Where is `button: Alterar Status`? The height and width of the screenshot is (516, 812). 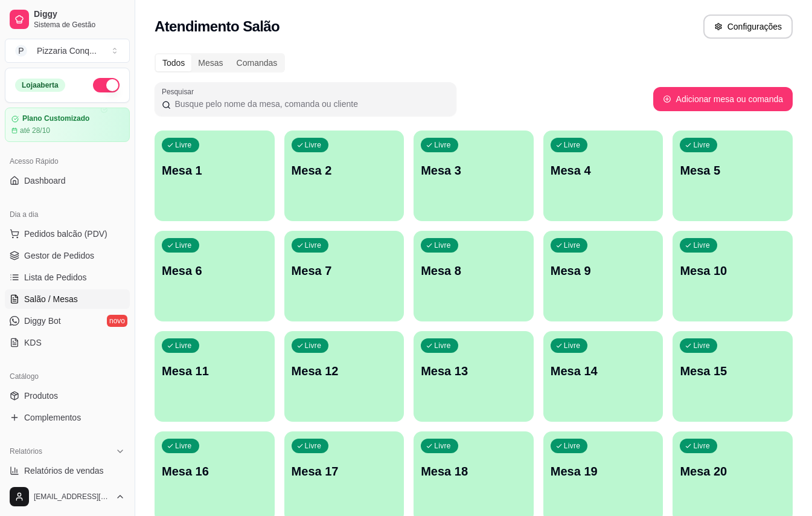 button: Alterar Status is located at coordinates (106, 86).